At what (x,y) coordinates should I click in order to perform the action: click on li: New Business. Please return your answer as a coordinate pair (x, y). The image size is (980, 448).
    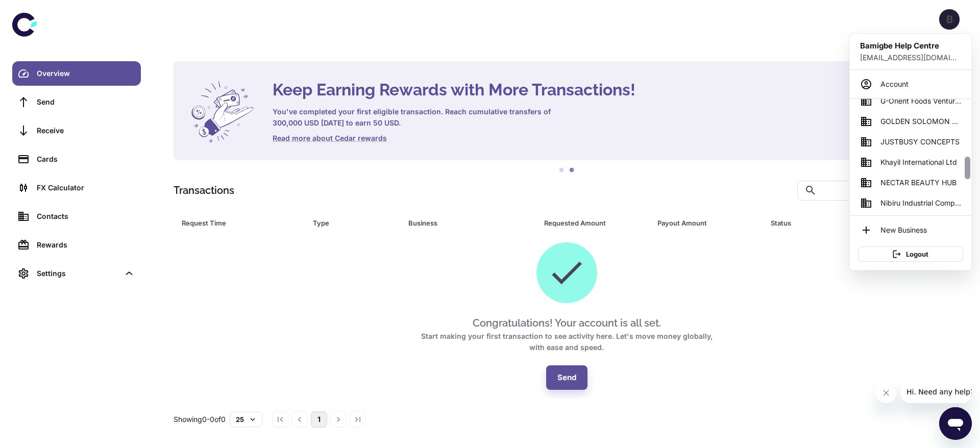
    Looking at the image, I should click on (911, 230).